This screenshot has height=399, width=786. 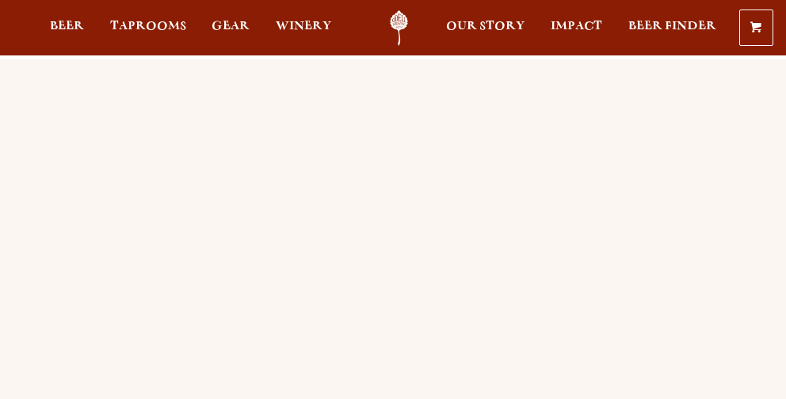 What do you see at coordinates (576, 28) in the screenshot?
I see `a: Impact` at bounding box center [576, 28].